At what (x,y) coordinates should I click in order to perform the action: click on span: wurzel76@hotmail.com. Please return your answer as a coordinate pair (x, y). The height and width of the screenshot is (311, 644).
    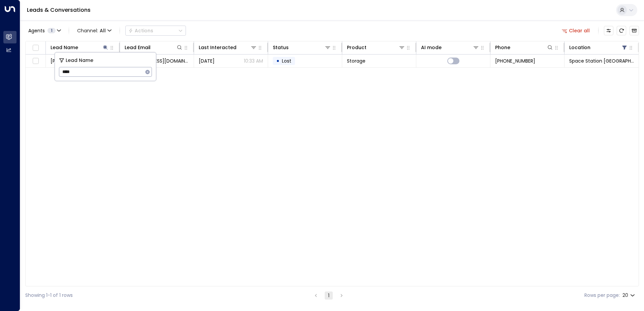
    Looking at the image, I should click on (156, 61).